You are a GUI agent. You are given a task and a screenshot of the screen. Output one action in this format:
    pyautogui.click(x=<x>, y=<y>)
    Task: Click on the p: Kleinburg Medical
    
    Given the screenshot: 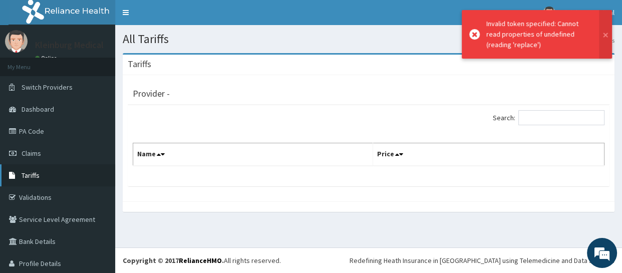 What is the action you would take?
    pyautogui.click(x=69, y=45)
    